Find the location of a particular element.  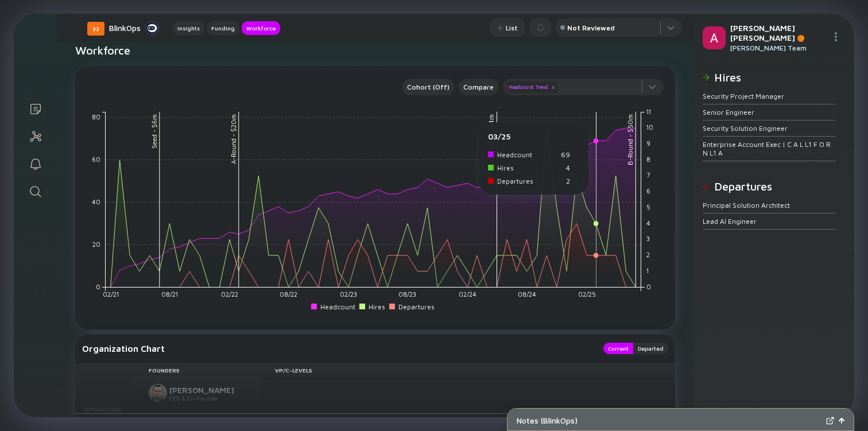

div: Insights is located at coordinates (188, 28).